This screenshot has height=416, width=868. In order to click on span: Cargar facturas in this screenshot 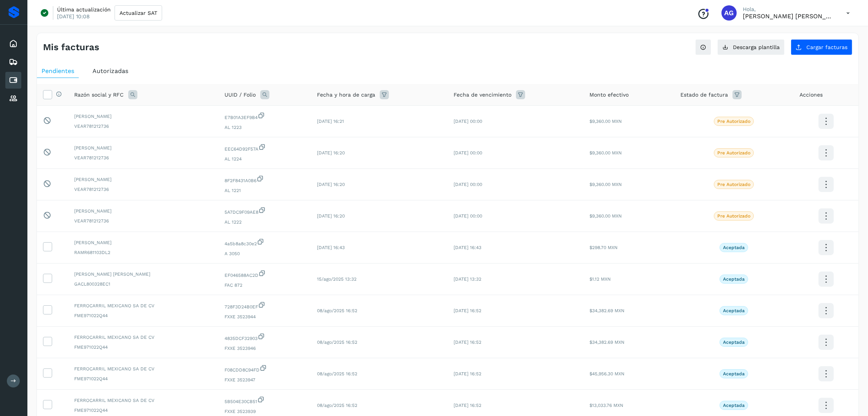, I will do `click(827, 47)`.